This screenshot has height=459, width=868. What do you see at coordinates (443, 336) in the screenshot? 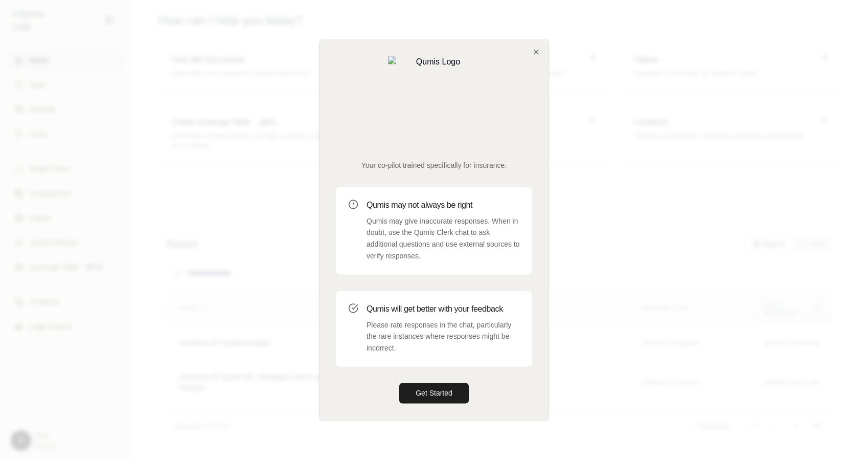
I see `p: Please rate responses in the chat, particularly the rare instances where responses might be incor...` at bounding box center [443, 336].